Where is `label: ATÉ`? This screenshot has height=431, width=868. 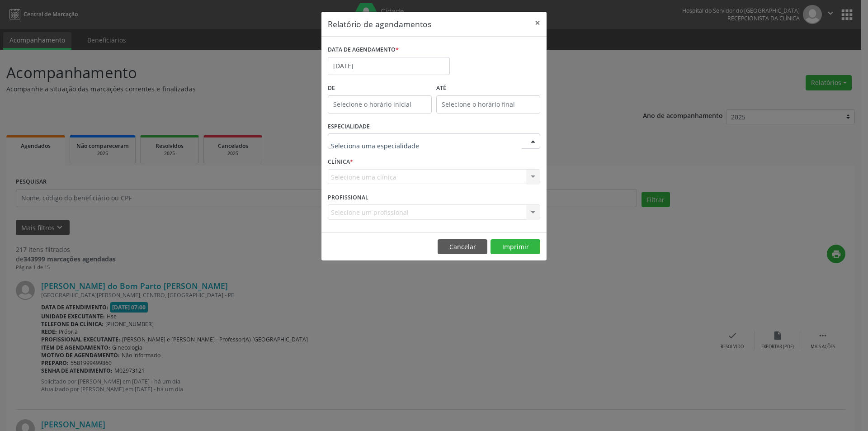
label: ATÉ is located at coordinates (488, 88).